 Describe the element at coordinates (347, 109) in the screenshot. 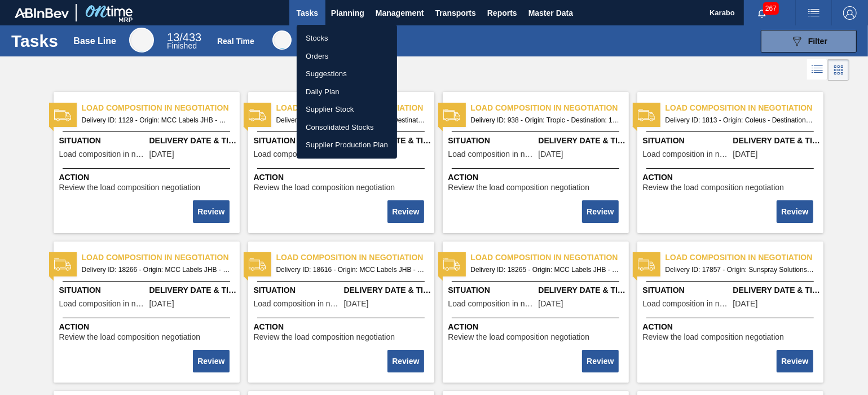

I see `a: Supplier Stock` at that location.